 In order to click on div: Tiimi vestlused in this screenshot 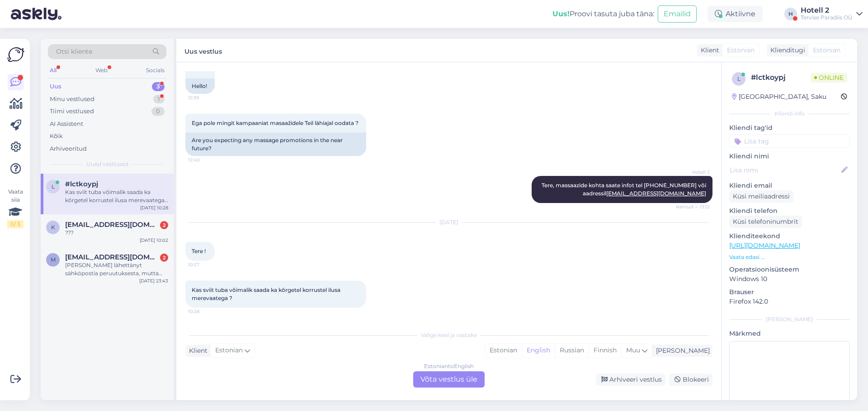, I will do `click(72, 112)`.